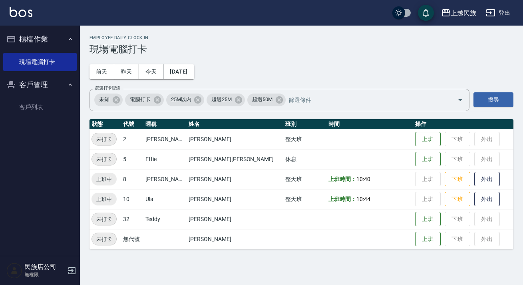  Describe the element at coordinates (105, 124) in the screenshot. I see `th: 狀態` at that location.